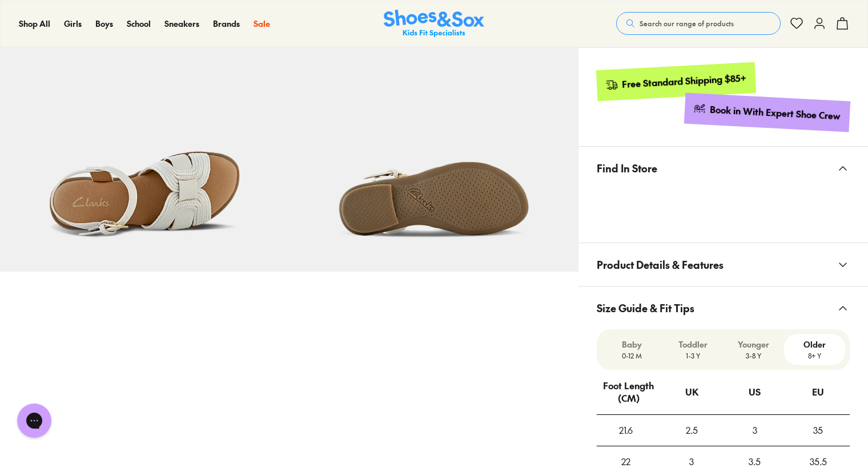  I want to click on span: Search our range of products, so click(687, 23).